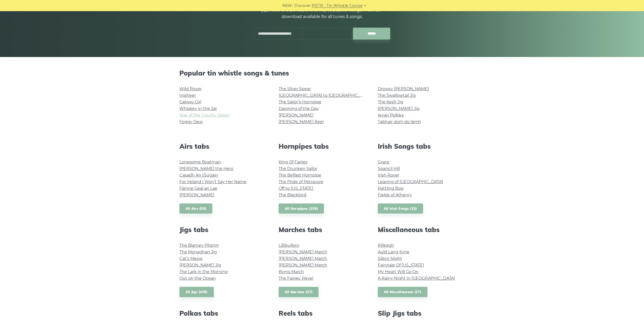 This screenshot has width=644, height=322. What do you see at coordinates (200, 162) in the screenshot?
I see `a: Lonesome Boatman` at bounding box center [200, 162].